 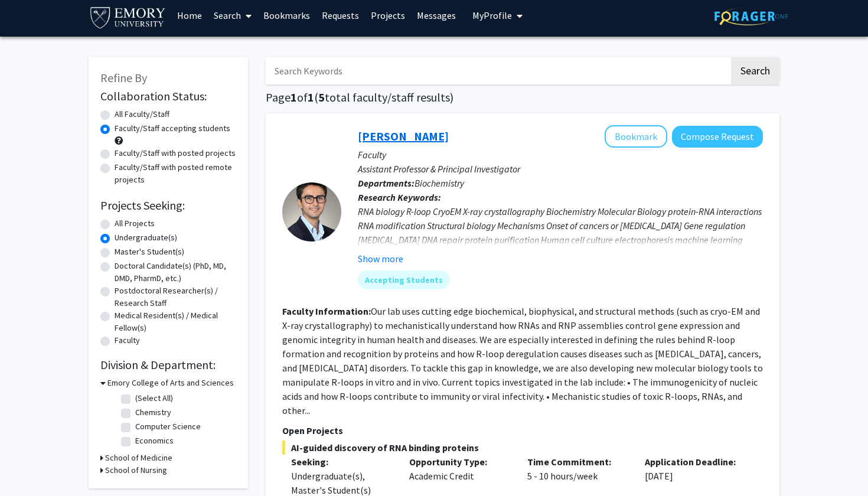 I want to click on p: Application Deadline:, so click(x=695, y=462).